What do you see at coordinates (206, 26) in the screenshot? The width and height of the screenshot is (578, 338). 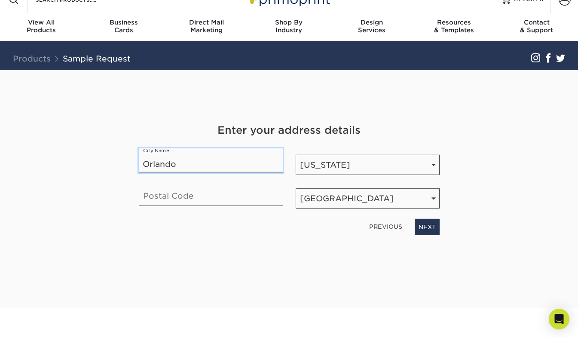 I see `div: Marketing` at bounding box center [206, 26].